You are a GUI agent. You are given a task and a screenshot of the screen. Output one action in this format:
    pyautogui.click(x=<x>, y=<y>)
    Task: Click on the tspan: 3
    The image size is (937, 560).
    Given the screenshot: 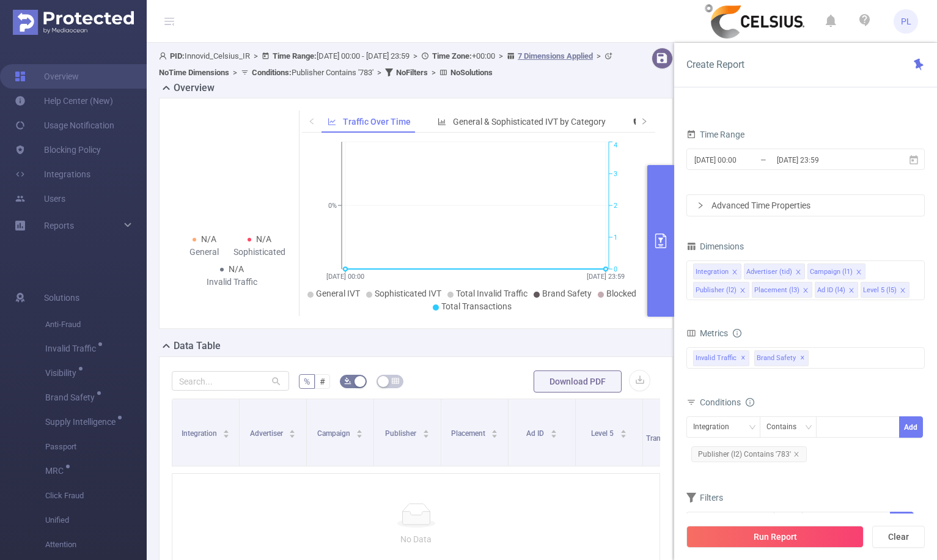 What is the action you would take?
    pyautogui.click(x=615, y=173)
    